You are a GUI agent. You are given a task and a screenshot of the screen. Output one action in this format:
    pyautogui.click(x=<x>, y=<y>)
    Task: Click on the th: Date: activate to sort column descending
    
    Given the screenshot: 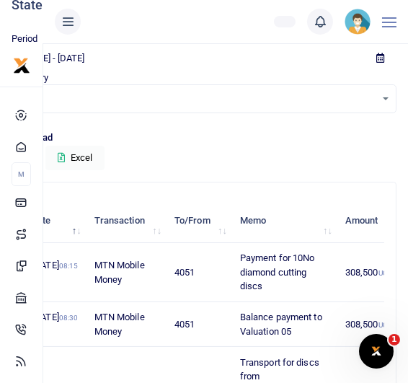 What is the action you would take?
    pyautogui.click(x=55, y=221)
    